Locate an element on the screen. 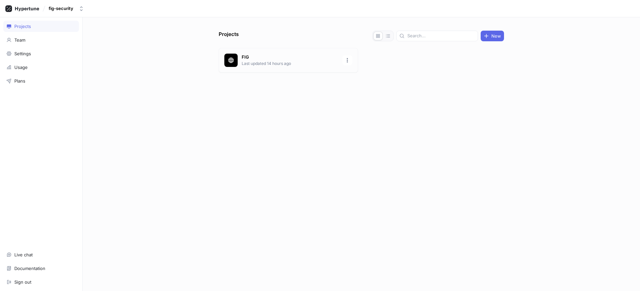 The image size is (640, 291). a: Settings is located at coordinates (41, 54).